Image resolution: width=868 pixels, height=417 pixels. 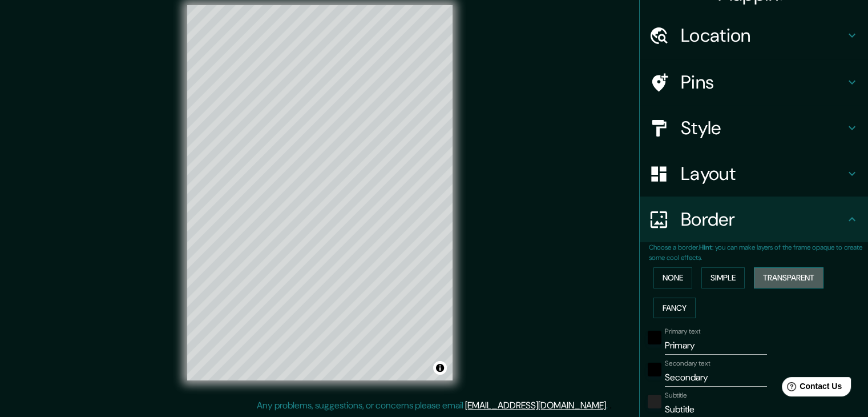 What do you see at coordinates (688, 363) in the screenshot?
I see `label: Secondary text` at bounding box center [688, 363].